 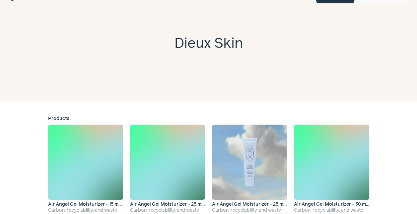 What do you see at coordinates (86, 169) in the screenshot?
I see `a: Air Angel Gel Moisturizer - 15 mL Air Angel Gel Moisturizer - 15 mL Carbon, recyclability, and waste` at bounding box center [86, 169].